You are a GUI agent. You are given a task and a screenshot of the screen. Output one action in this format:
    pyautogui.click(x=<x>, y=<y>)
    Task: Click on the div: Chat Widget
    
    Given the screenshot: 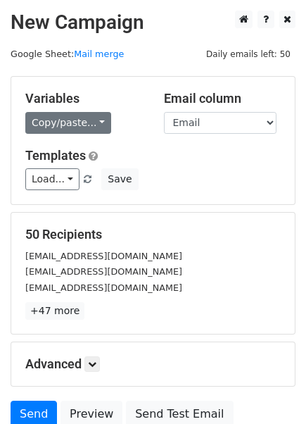 What is the action you would take?
    pyautogui.click(x=271, y=390)
    